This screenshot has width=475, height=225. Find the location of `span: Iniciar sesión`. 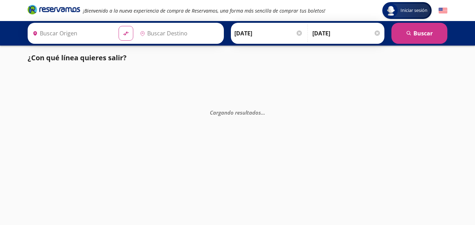

span: Iniciar sesión is located at coordinates (414, 10).